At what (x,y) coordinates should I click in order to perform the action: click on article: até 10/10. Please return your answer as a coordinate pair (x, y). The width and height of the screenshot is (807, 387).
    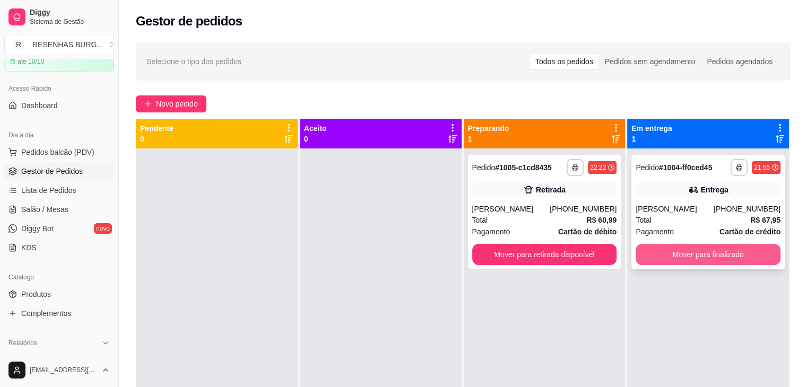
    Looking at the image, I should click on (31, 62).